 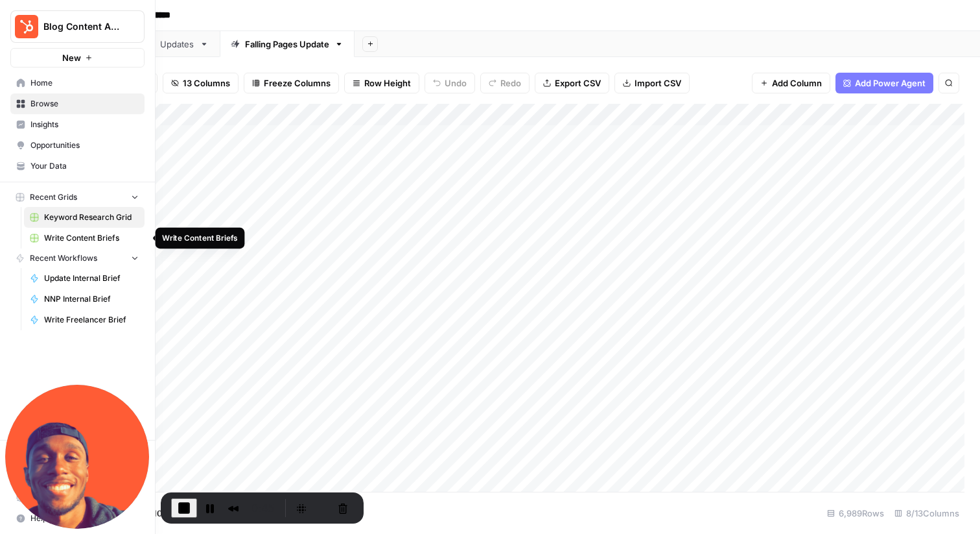 What do you see at coordinates (77, 124) in the screenshot?
I see `a: Insights` at bounding box center [77, 124].